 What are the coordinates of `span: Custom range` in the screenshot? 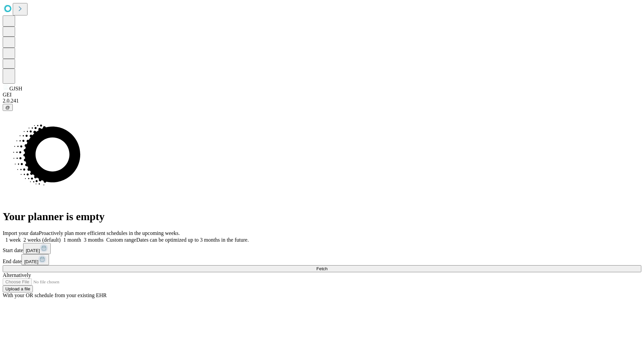 It's located at (121, 240).